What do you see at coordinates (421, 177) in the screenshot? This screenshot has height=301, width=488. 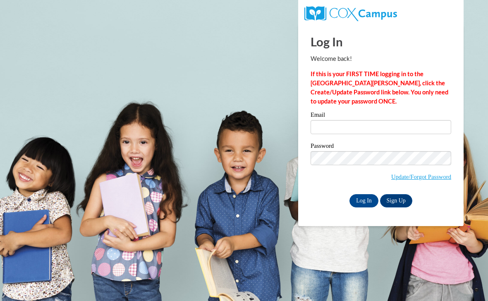 I see `a: Update/Forgot Password` at bounding box center [421, 177].